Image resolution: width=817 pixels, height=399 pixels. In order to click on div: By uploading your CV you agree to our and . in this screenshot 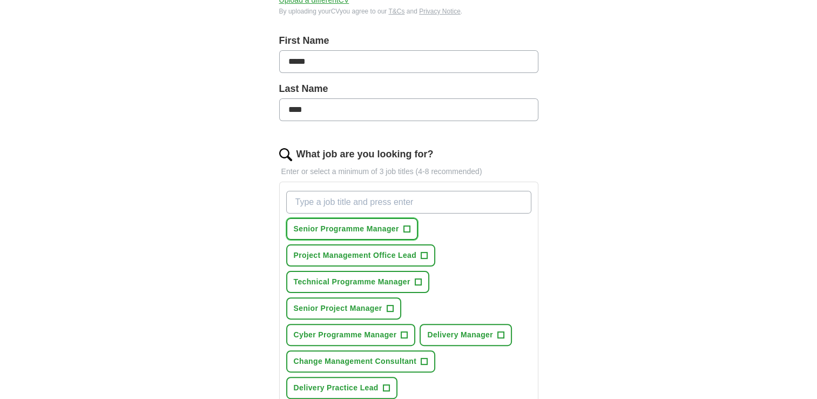, I will do `click(409, 11)`.